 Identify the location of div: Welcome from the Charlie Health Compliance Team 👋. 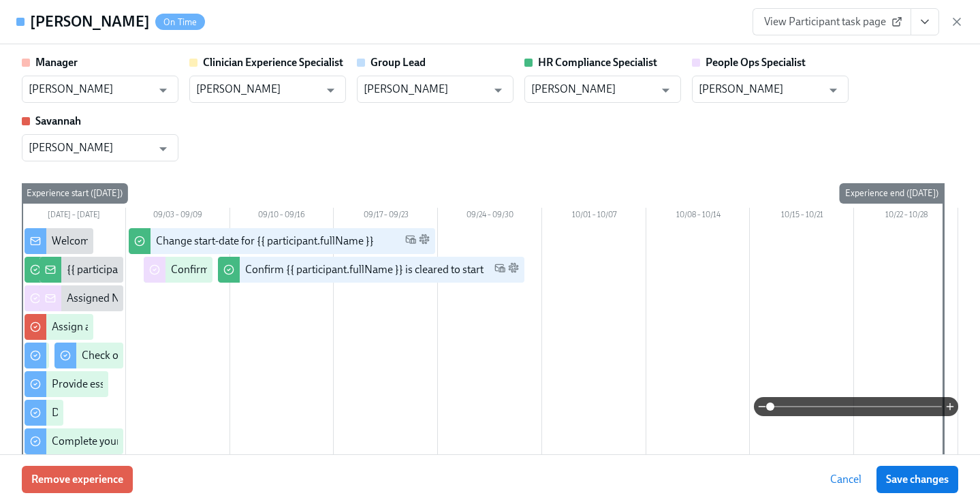
(180, 241).